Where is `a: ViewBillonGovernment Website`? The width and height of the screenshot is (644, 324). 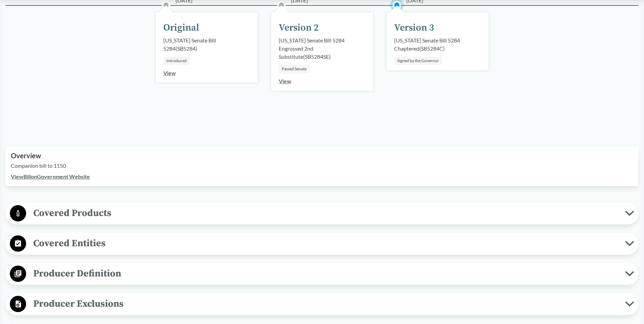
a: ViewBillonGovernment Website is located at coordinates (50, 176).